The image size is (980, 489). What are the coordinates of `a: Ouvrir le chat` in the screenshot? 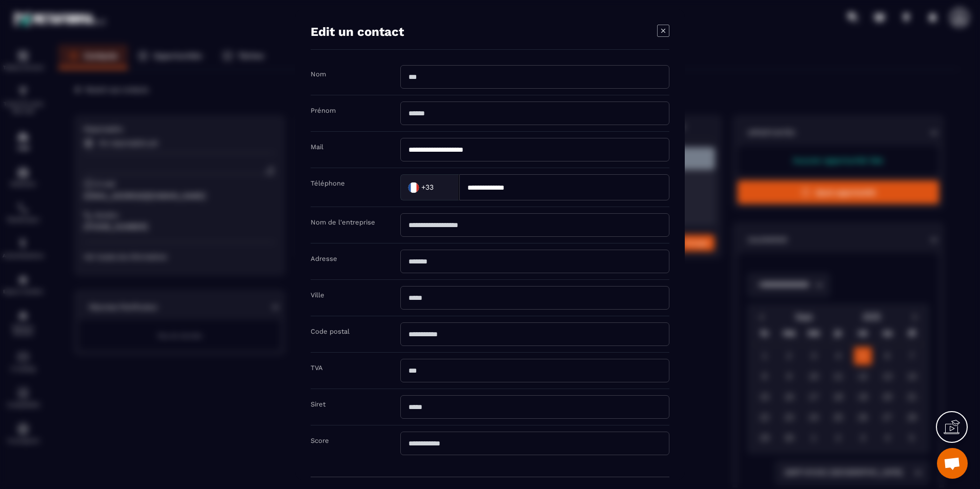 It's located at (952, 463).